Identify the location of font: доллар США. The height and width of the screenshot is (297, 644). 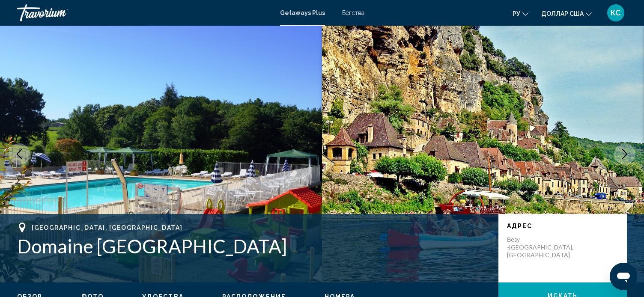
(562, 14).